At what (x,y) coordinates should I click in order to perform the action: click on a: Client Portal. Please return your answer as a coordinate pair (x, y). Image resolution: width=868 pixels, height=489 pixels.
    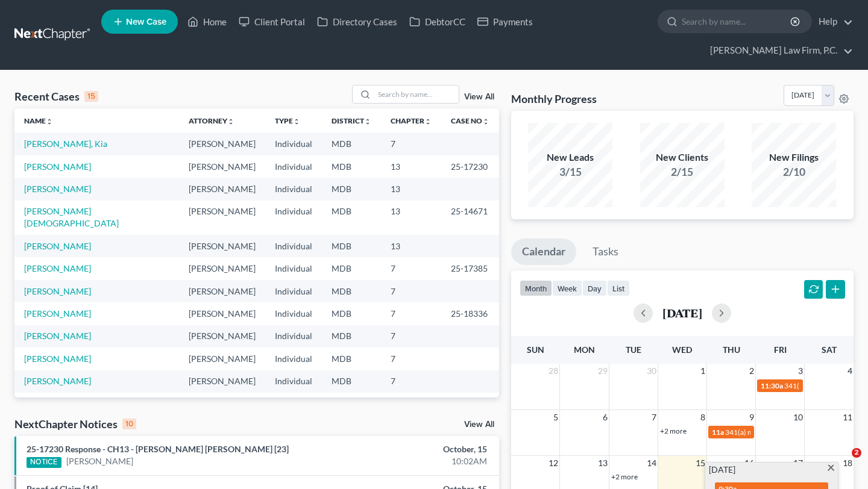
    Looking at the image, I should click on (272, 22).